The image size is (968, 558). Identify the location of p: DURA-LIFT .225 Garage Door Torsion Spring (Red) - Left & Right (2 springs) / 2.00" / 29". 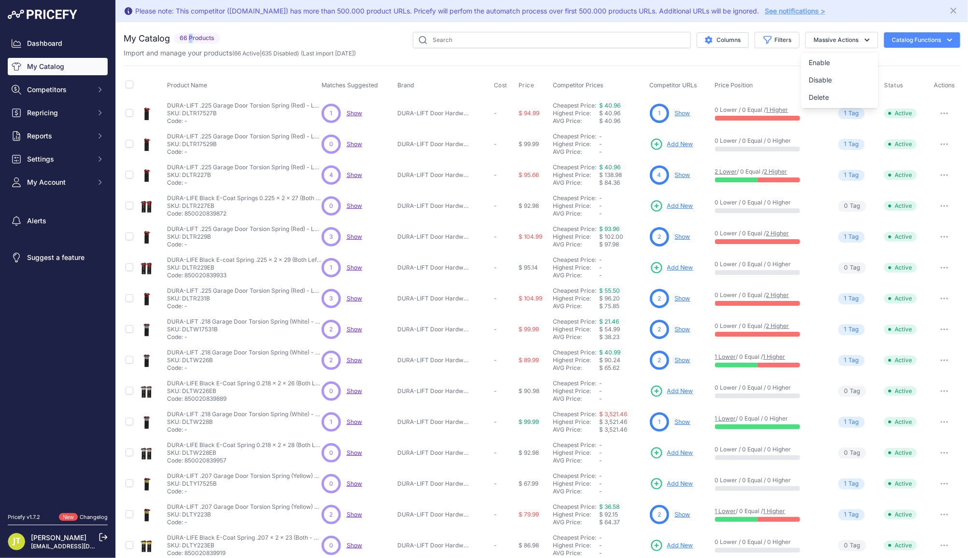
(244, 229).